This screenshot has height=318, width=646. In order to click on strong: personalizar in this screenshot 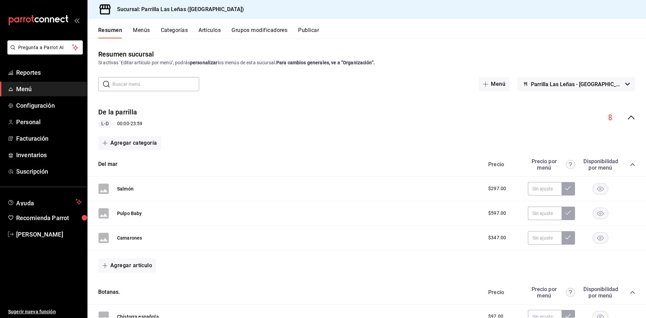, I will do `click(204, 63)`.